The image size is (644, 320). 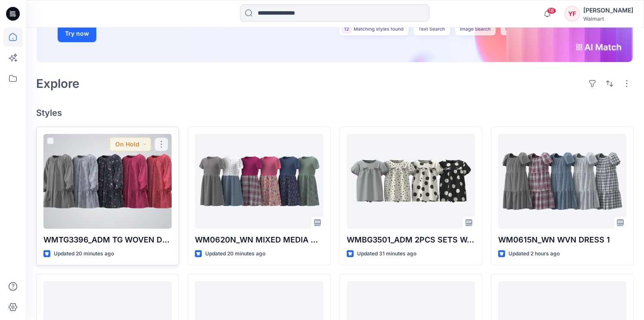 I want to click on div: Walmart, so click(x=608, y=19).